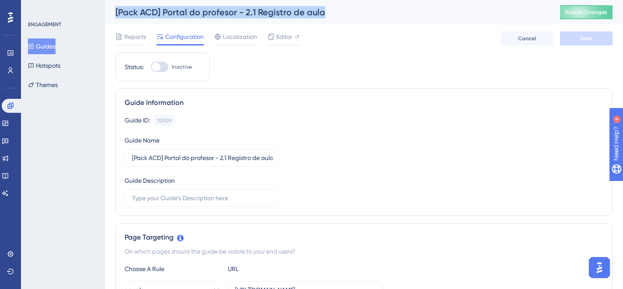 The height and width of the screenshot is (289, 623). I want to click on div: Status:, so click(134, 67).